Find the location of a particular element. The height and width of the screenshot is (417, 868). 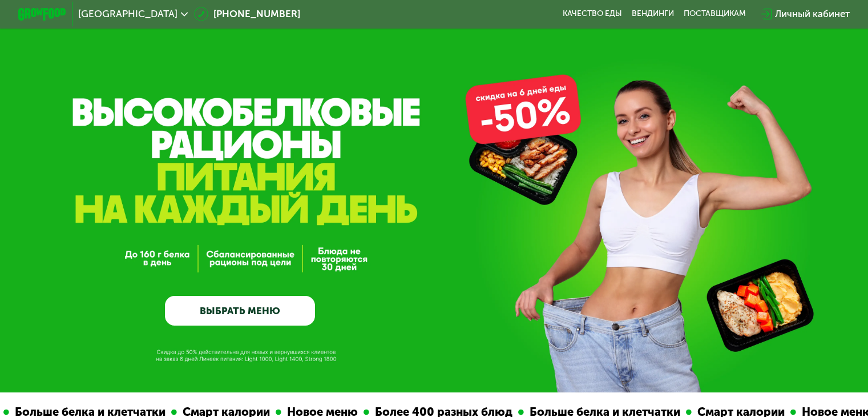

div: Личный кабинет is located at coordinates (812, 14).